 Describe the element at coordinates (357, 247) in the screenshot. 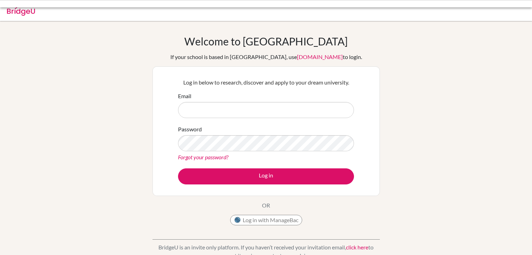

I see `a: click here` at that location.